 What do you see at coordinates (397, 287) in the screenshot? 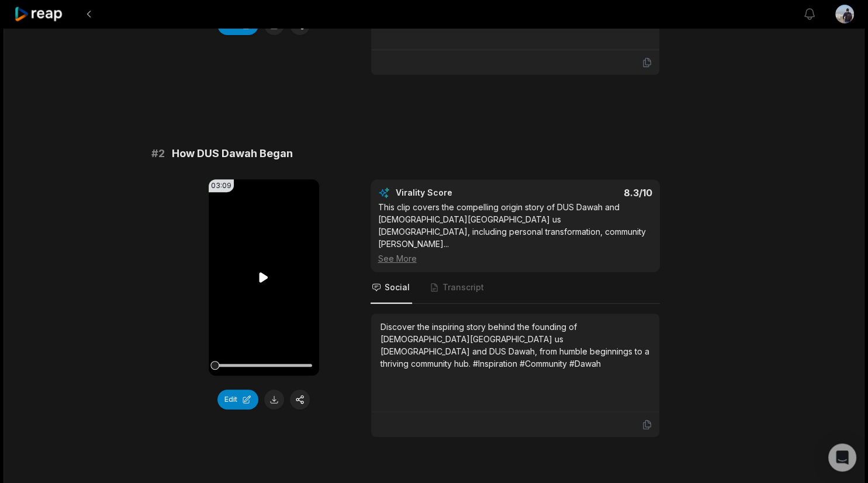
I see `span: Social` at bounding box center [397, 287].